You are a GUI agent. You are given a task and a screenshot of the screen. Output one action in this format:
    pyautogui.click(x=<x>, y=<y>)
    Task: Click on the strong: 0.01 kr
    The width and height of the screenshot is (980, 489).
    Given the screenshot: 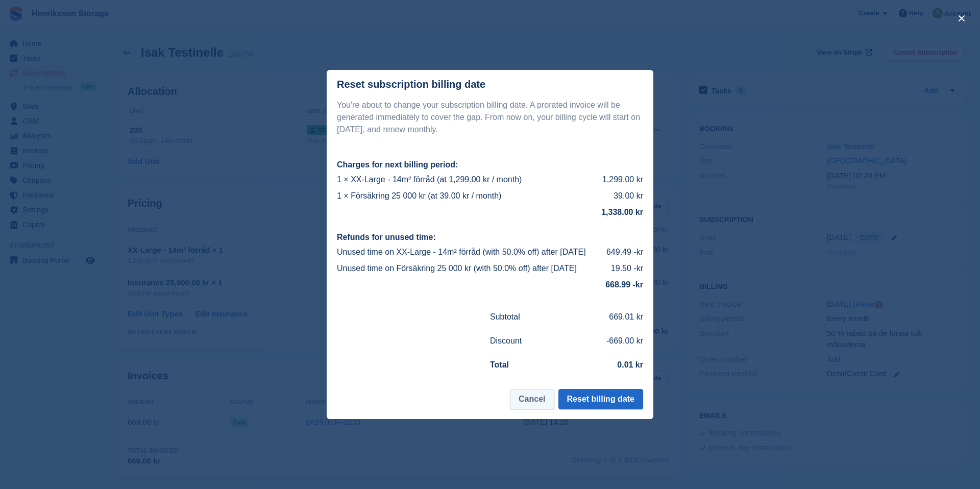 What is the action you would take?
    pyautogui.click(x=629, y=364)
    